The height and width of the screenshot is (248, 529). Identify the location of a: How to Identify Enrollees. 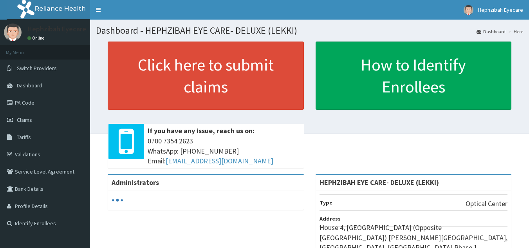
(414, 76).